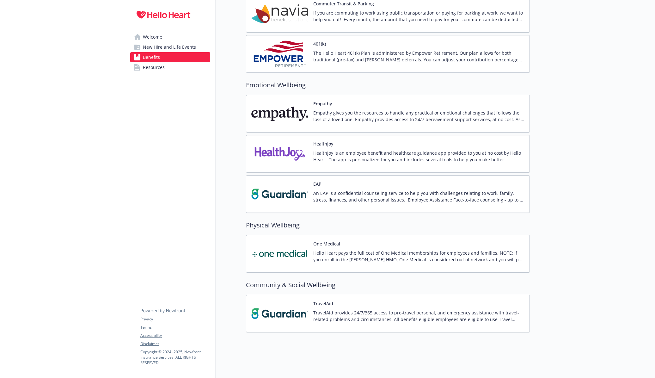  What do you see at coordinates (419, 196) in the screenshot?
I see `p: An EAP is a confidential counseling service to help you with challenges relating to work, family,...` at bounding box center [419, 196].